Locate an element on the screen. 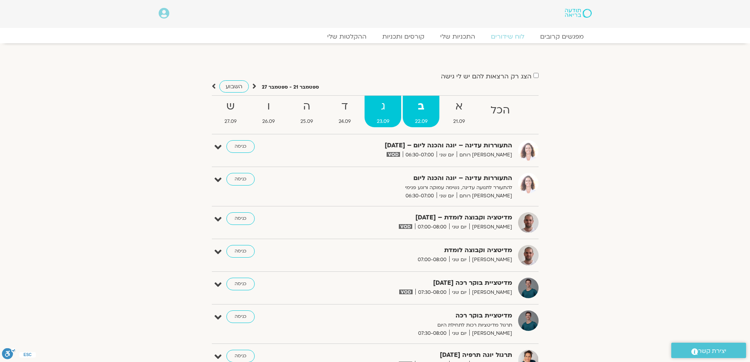  strong: מדיטציית בוקר רכה is located at coordinates (416, 315).